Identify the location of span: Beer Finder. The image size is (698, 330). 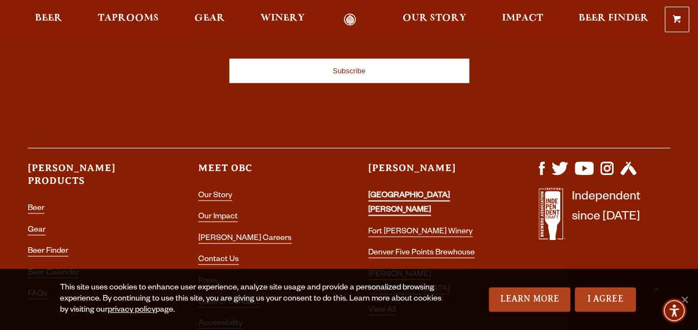
(613, 18).